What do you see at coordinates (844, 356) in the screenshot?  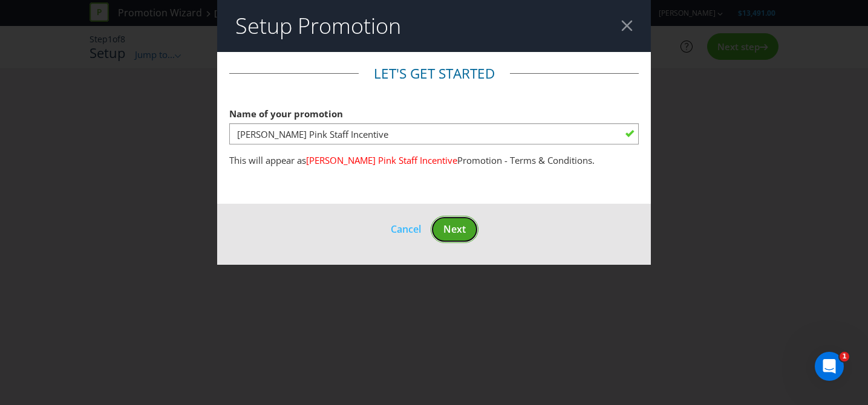 I see `span: 1` at bounding box center [844, 356].